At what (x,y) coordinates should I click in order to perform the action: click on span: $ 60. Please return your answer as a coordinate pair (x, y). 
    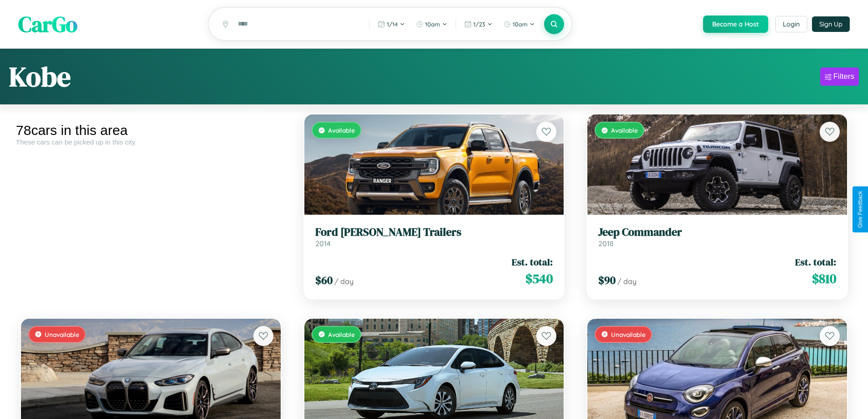
    Looking at the image, I should click on (324, 280).